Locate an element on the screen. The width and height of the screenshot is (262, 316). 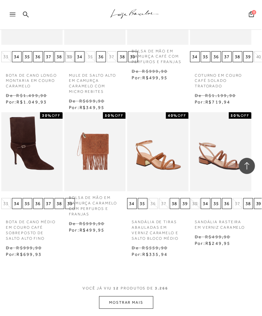
small: R$1.199,90 is located at coordinates (220, 96).